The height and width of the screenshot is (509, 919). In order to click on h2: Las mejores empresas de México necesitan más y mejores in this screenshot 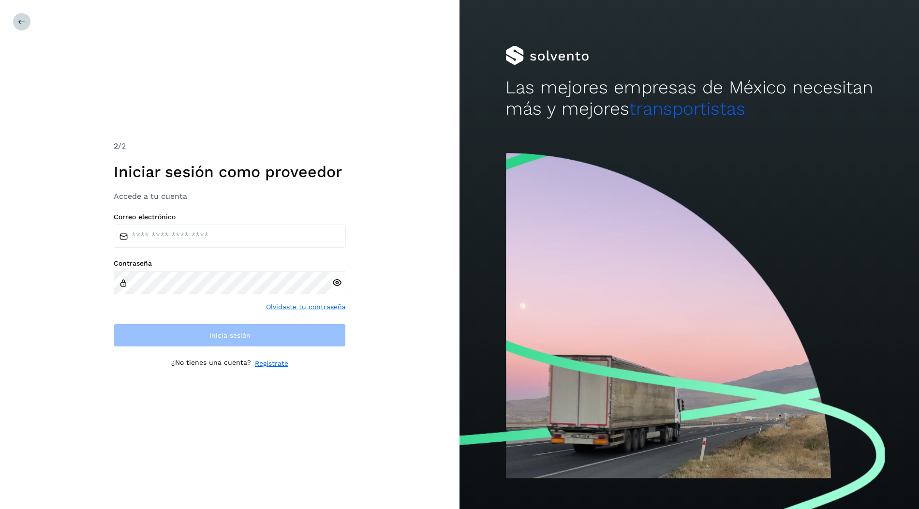, I will do `click(689, 98)`.